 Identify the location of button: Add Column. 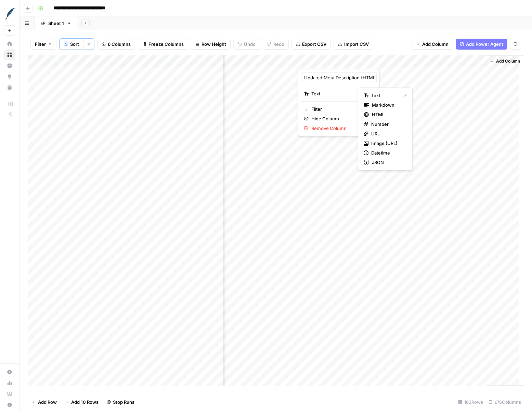
(505, 61).